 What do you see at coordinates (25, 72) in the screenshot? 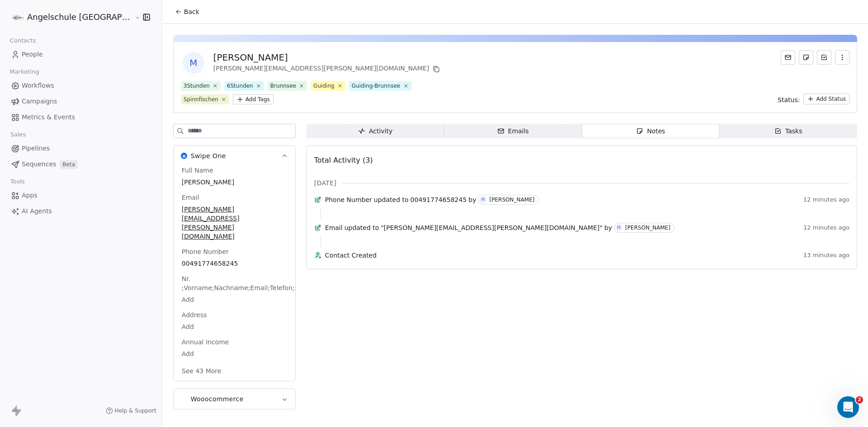
I see `span: Marketing` at bounding box center [25, 72].